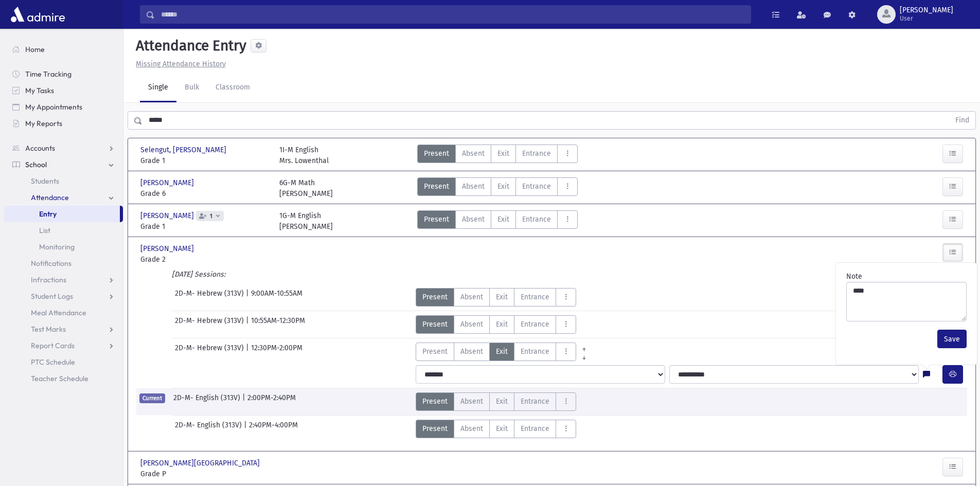 The image size is (980, 486). I want to click on a: Bulk, so click(192, 88).